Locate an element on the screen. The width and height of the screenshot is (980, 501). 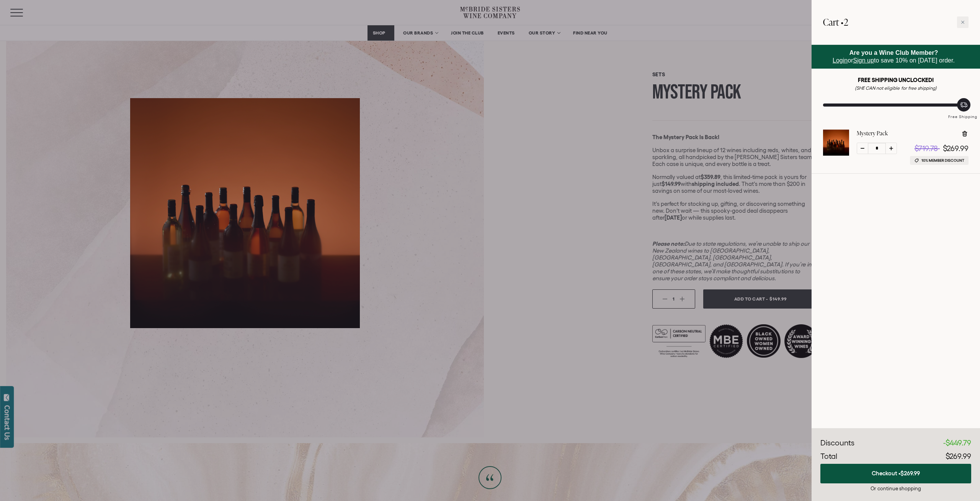
em: (SHE CAN not eligible for free shipping) is located at coordinates (896, 88).